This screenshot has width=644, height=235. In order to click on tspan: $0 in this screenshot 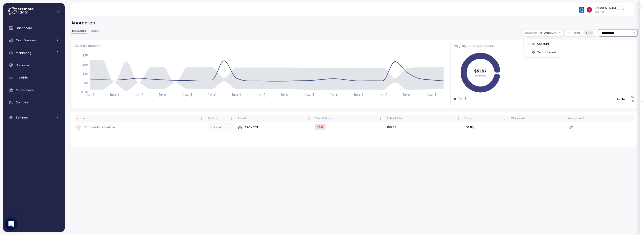, I will do `click(86, 83)`.